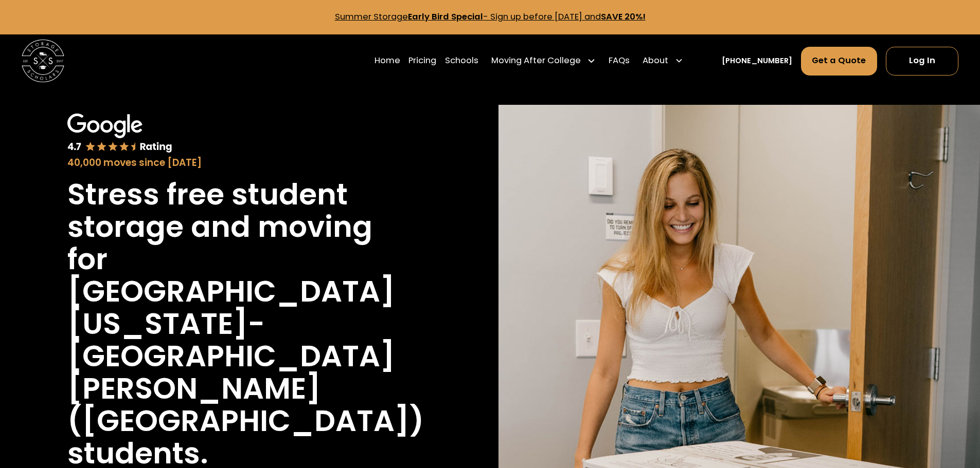 The height and width of the screenshot is (468, 980). What do you see at coordinates (42, 61) in the screenshot?
I see `a: home` at bounding box center [42, 61].